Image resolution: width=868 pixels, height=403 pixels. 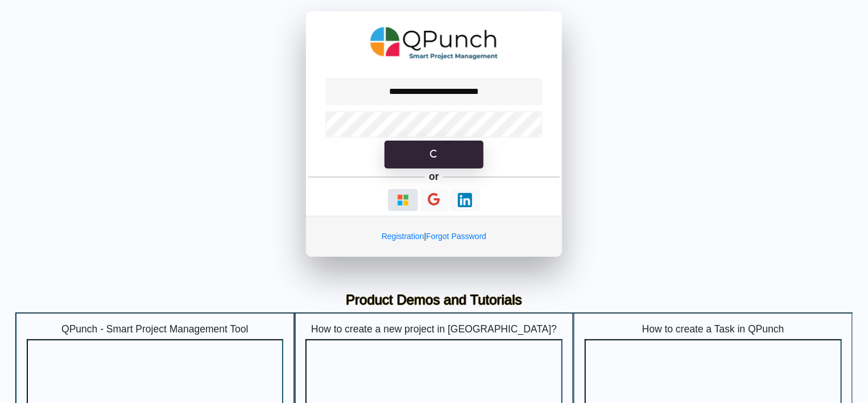 What do you see at coordinates (155, 329) in the screenshot?
I see `h5: QPunch - Smart Project Management Tool` at bounding box center [155, 329].